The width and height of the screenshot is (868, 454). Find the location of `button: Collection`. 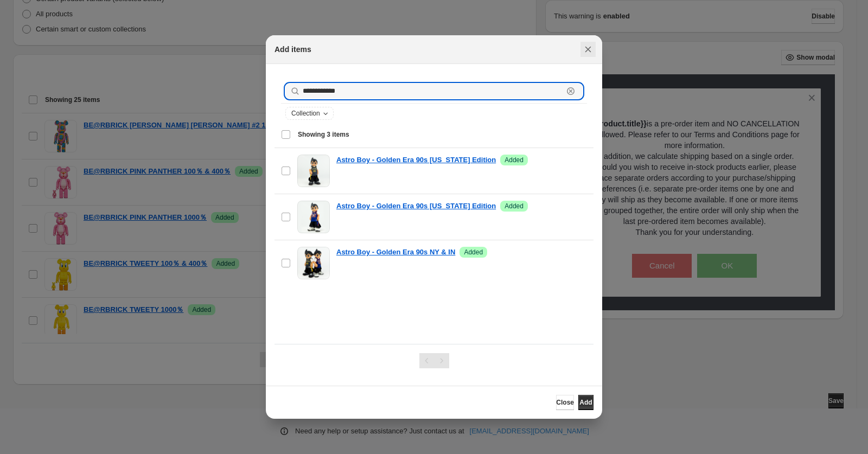

button: Collection is located at coordinates (309, 113).